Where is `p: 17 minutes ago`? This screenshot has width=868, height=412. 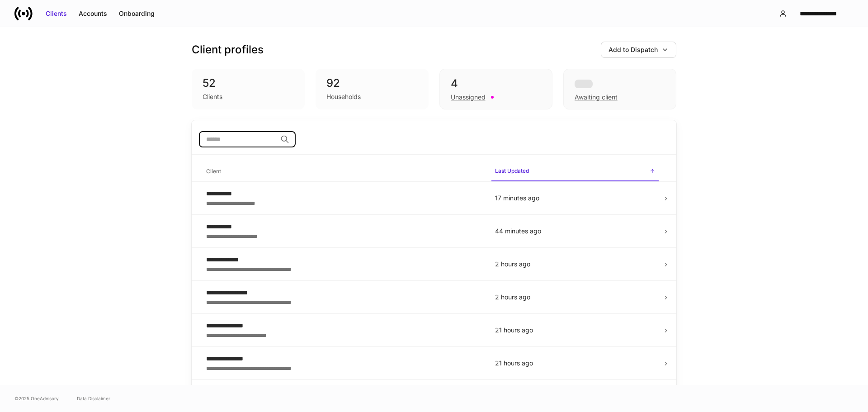
p: 17 minutes ago is located at coordinates (575, 198).